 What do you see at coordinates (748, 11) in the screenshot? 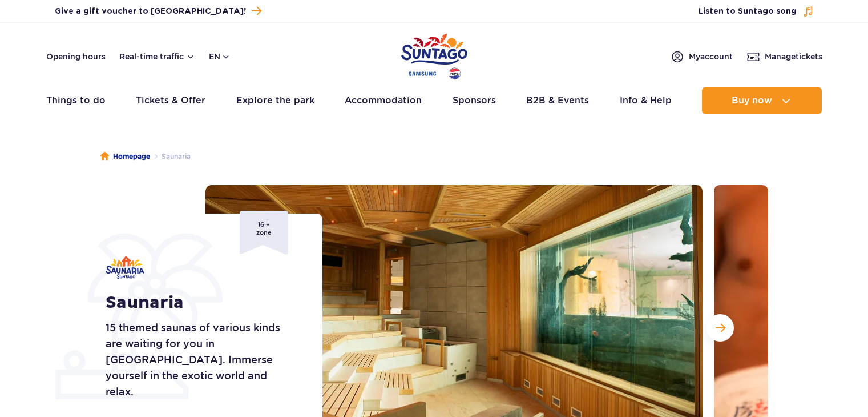
I see `span: Listen to Suntago song` at bounding box center [748, 11].